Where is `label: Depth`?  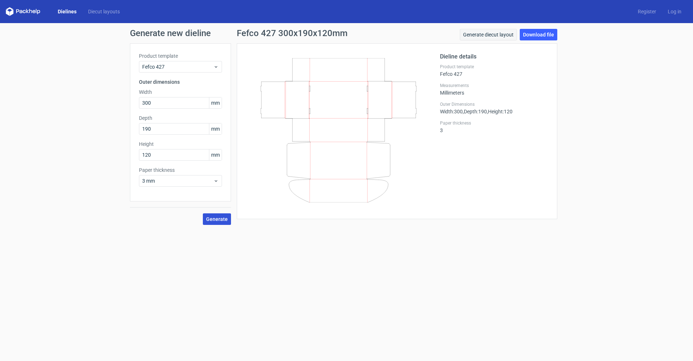 label: Depth is located at coordinates (180, 118).